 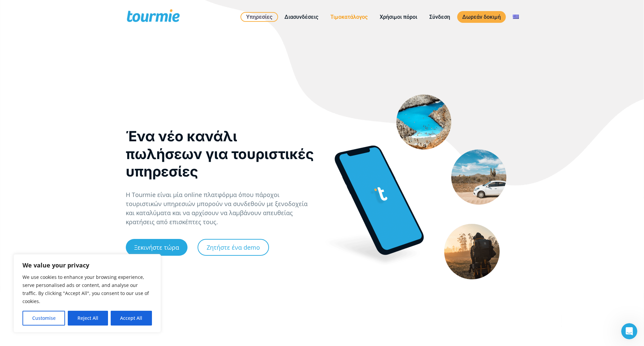 What do you see at coordinates (131, 318) in the screenshot?
I see `button: Accept All` at bounding box center [131, 318].